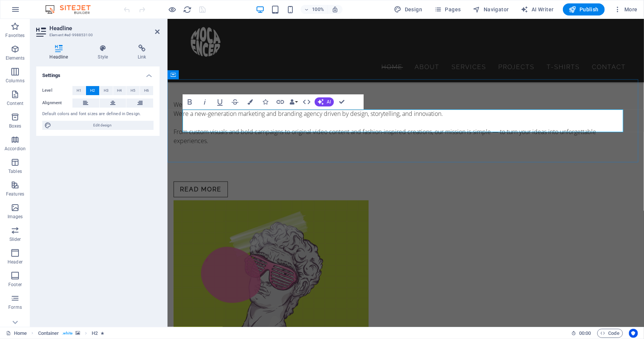 This screenshot has width=644, height=339. Describe the element at coordinates (15, 36) in the screenshot. I see `p: Favorites` at that location.